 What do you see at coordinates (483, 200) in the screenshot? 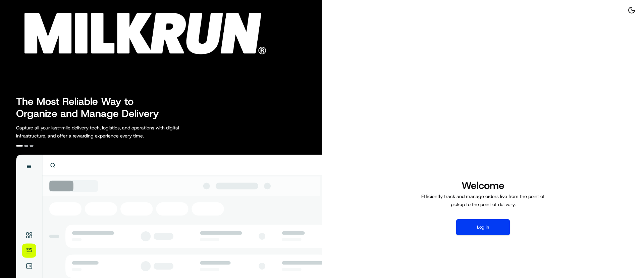
I see `p: Efficiently track and manage orders live from the point of pickup to the point of delivery.` at bounding box center [483, 200].